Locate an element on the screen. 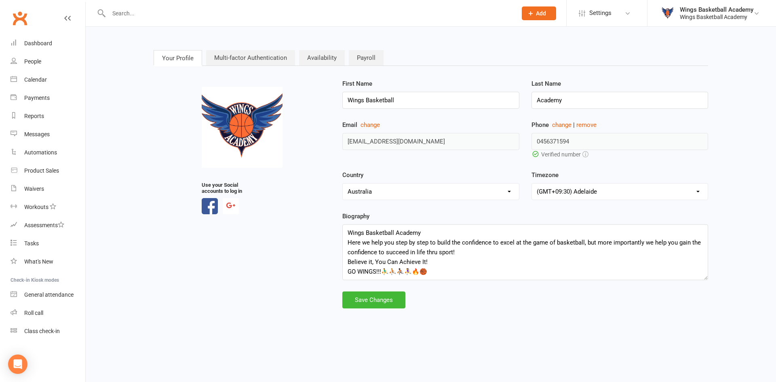  img: thumb_image1733802406.png is located at coordinates (668, 13).